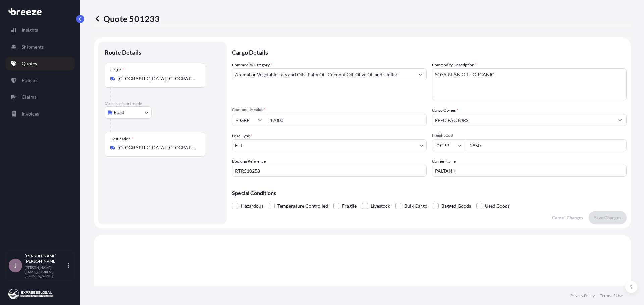  Describe the element at coordinates (454, 65) in the screenshot. I see `label: Commodity Description` at that location.